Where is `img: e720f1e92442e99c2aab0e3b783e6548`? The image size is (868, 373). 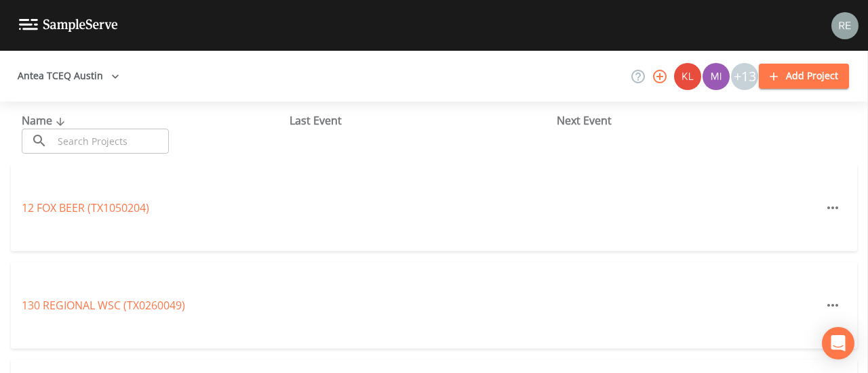 img: e720f1e92442e99c2aab0e3b783e6548 is located at coordinates (844, 26).